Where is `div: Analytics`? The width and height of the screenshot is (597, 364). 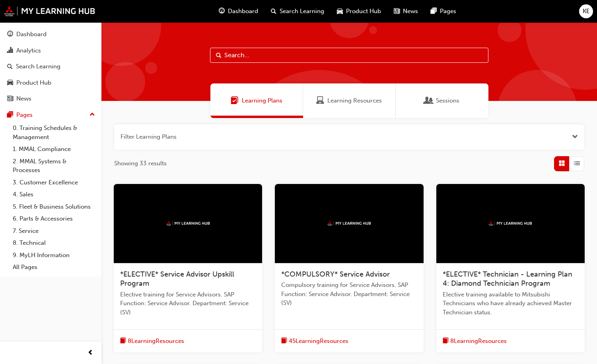
div: Analytics is located at coordinates (29, 51).